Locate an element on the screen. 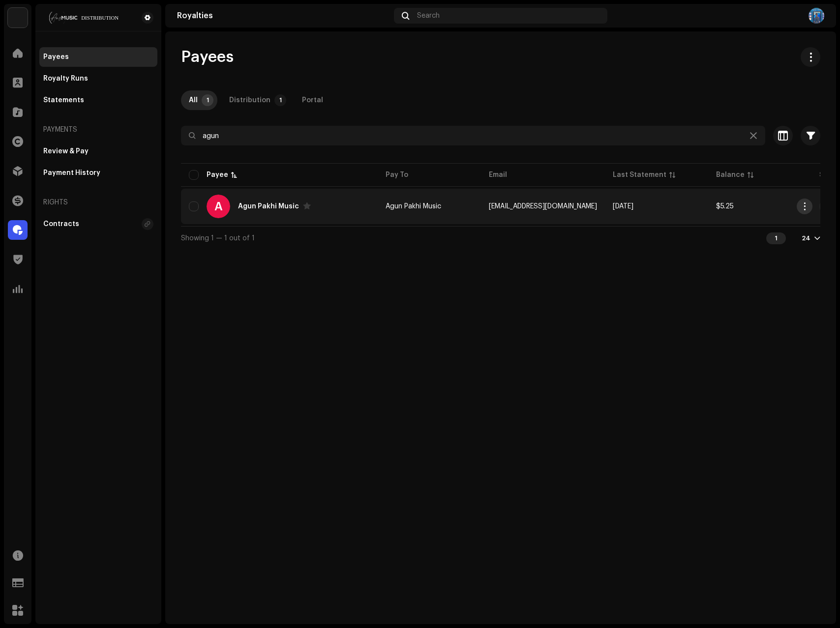 The height and width of the screenshot is (628, 840). div: Payee is located at coordinates (218, 175).